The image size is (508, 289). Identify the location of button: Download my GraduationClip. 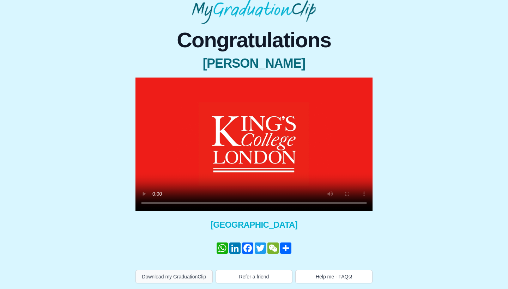
(174, 277).